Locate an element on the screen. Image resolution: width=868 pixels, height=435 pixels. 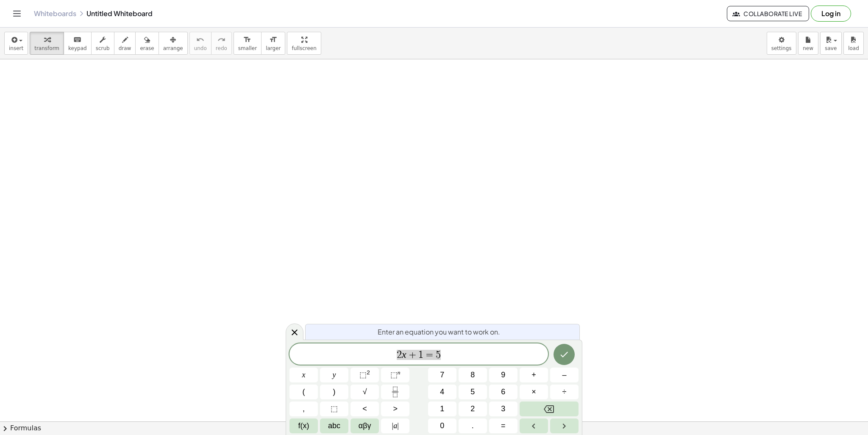
button: x is located at coordinates (303, 375).